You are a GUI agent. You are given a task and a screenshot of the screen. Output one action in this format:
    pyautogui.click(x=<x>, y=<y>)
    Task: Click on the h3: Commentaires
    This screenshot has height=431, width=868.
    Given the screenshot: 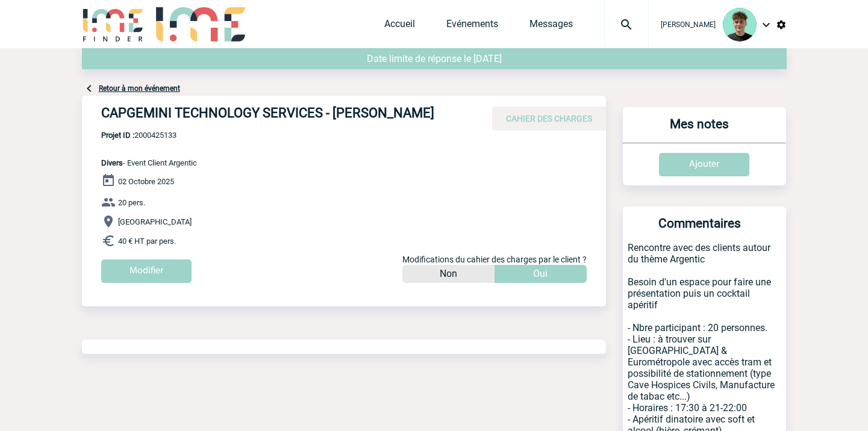 What is the action you would take?
    pyautogui.click(x=700, y=228)
    